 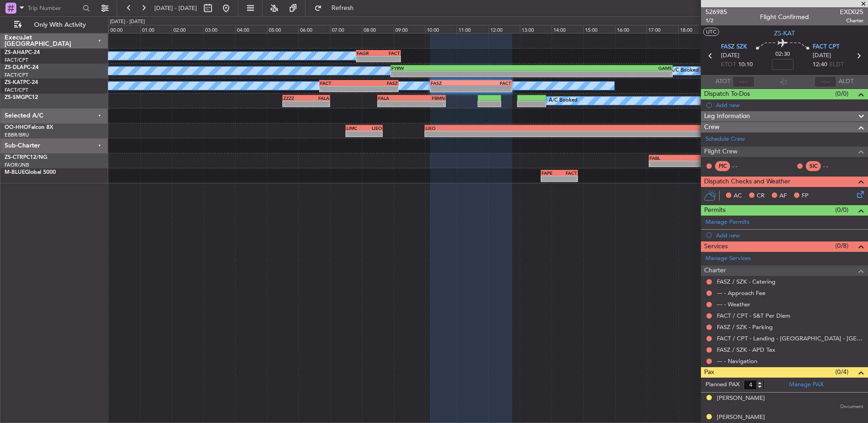 I want to click on span: 12:40, so click(x=820, y=65).